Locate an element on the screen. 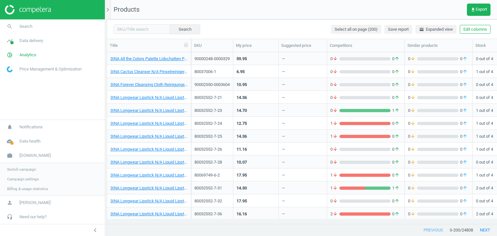 This screenshot has height=236, width=497. a: 3INA Longwear Lipstick N/A Liquid Lipstick Nr. 385 - Burgundy 7 ml is located at coordinates (149, 201).